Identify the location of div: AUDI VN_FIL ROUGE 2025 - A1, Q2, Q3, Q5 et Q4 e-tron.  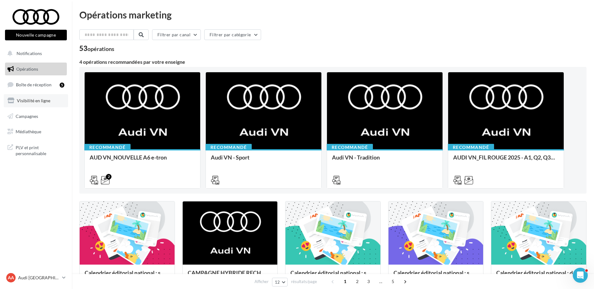
(506, 160).